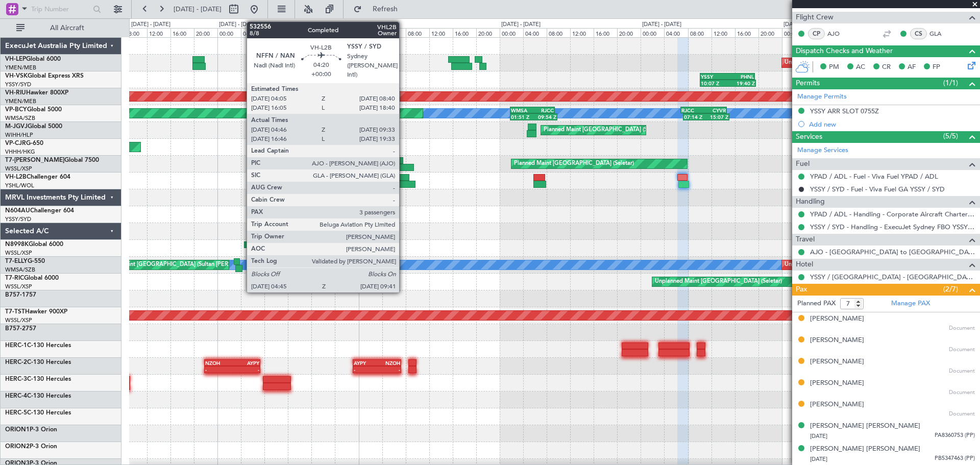  I want to click on span: (5/5), so click(950, 136).